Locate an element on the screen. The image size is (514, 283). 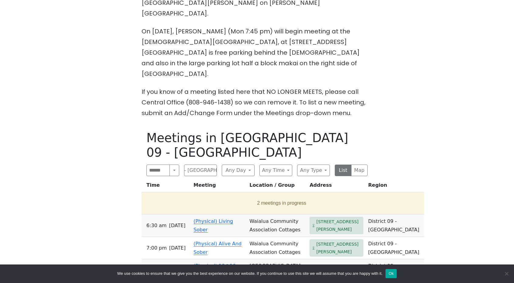
span: We use cookies to ensure that we give you the best experience on our website. If you continue to ... is located at coordinates (250, 274).